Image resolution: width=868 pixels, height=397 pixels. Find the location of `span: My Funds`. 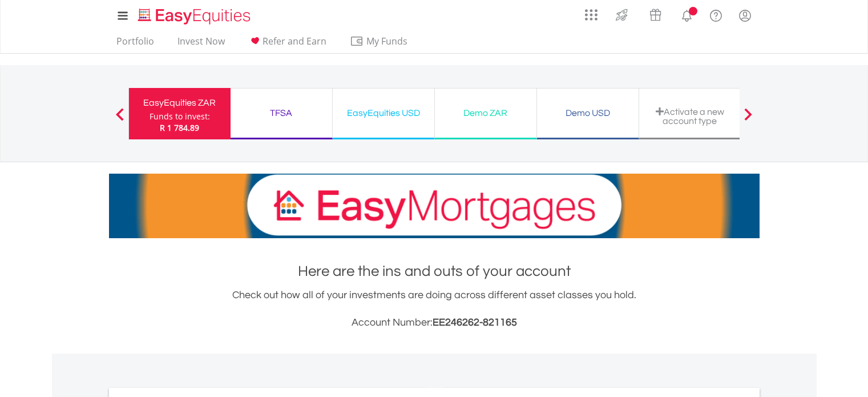

span: My Funds is located at coordinates (387, 41).